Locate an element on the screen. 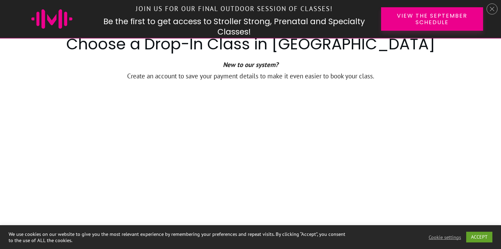  strong: New to our system? is located at coordinates (251, 64).